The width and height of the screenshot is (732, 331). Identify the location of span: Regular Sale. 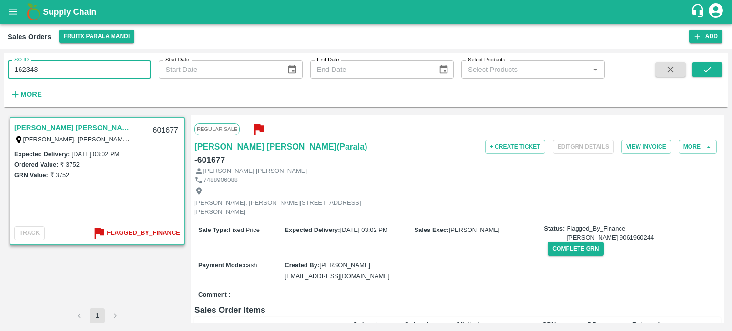
(217, 129).